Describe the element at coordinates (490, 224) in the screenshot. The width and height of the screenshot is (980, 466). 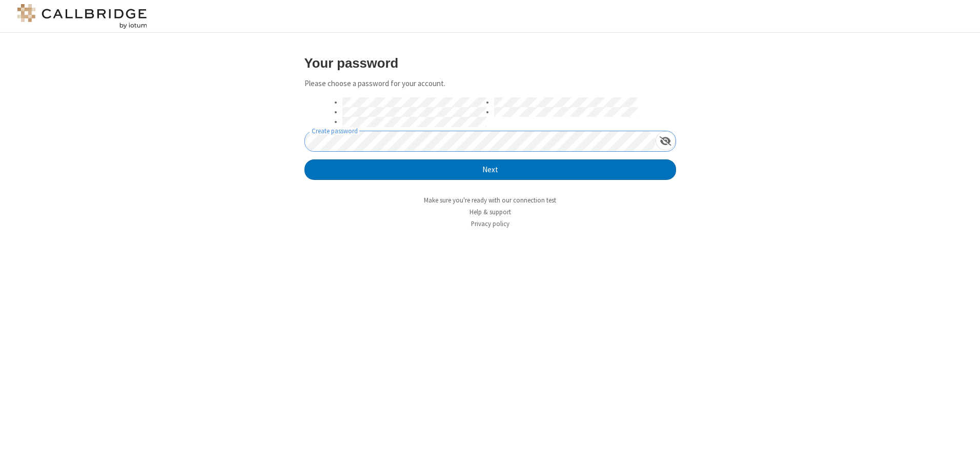
I see `a: Privacy policy` at that location.